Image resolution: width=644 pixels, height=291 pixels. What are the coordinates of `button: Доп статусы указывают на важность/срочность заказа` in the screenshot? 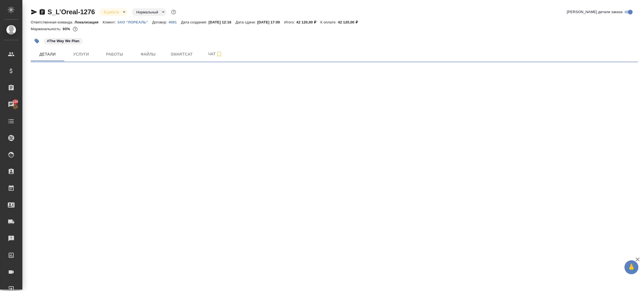 It's located at (174, 12).